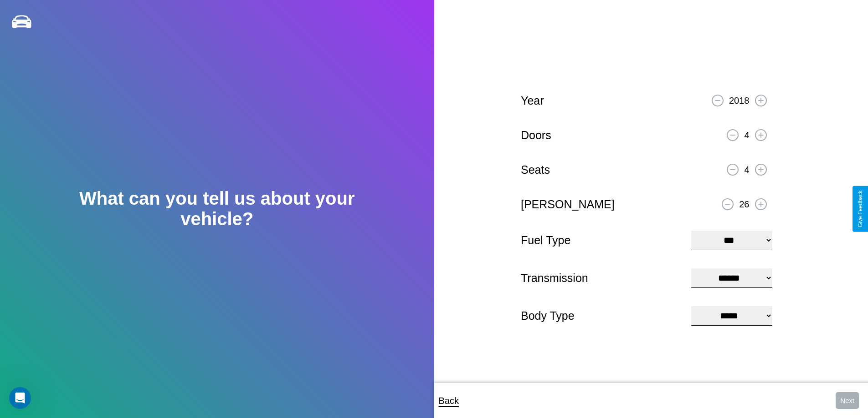  Describe the element at coordinates (860, 209) in the screenshot. I see `div: Give Feedback` at that location.